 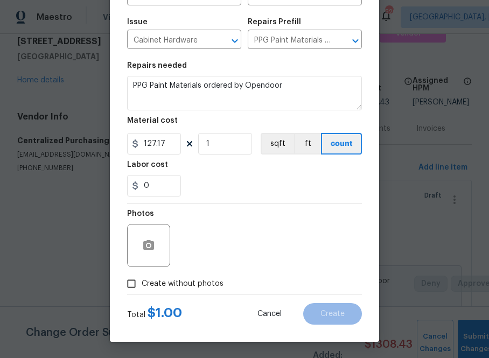 I want to click on h5: Labor cost, so click(x=148, y=165).